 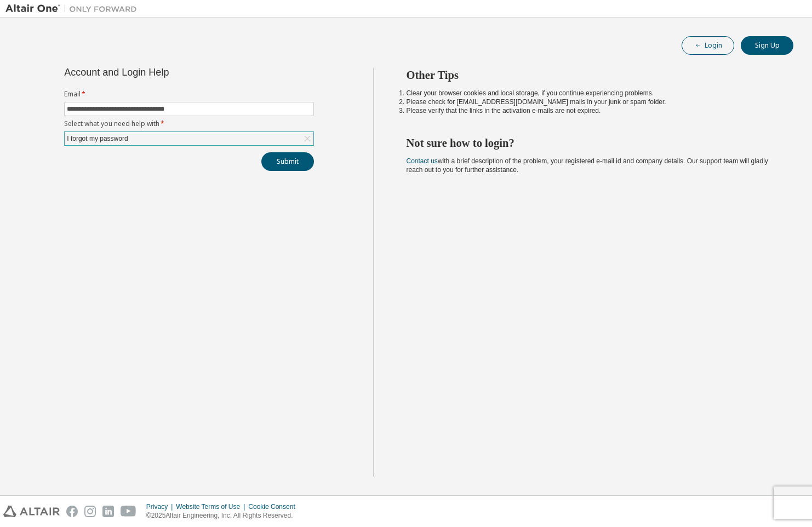 What do you see at coordinates (189, 94) in the screenshot?
I see `label: Email` at bounding box center [189, 94].